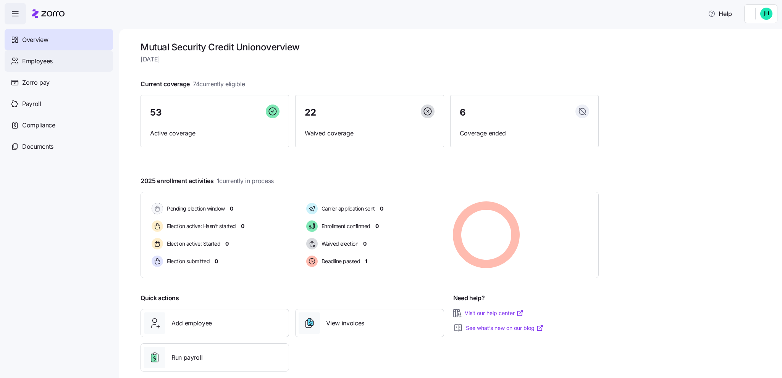  I want to click on span: Quick actions, so click(160, 298).